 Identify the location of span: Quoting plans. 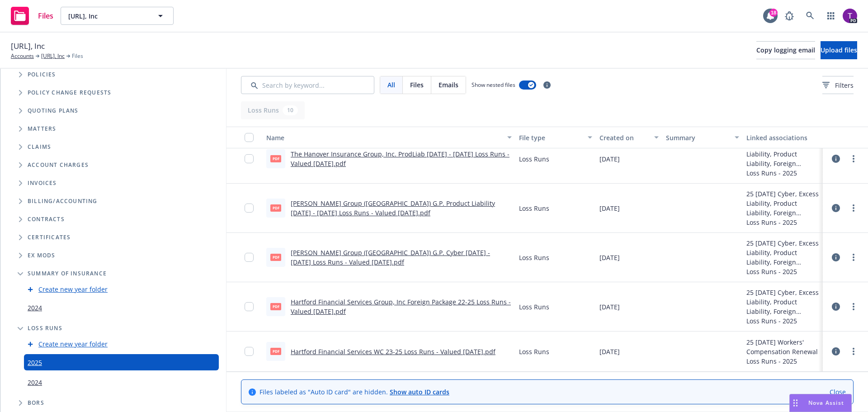
(53, 111).